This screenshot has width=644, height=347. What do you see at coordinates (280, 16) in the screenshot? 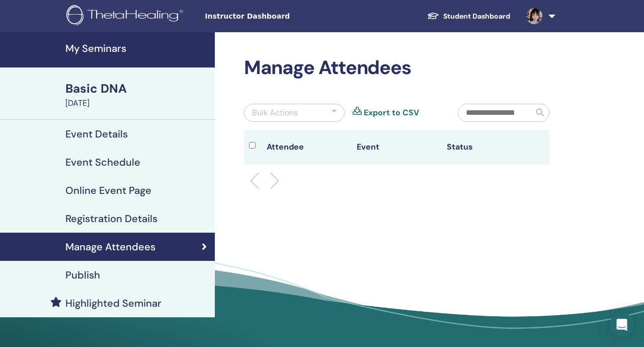
I see `span: Instructor Dashboard` at bounding box center [280, 16].